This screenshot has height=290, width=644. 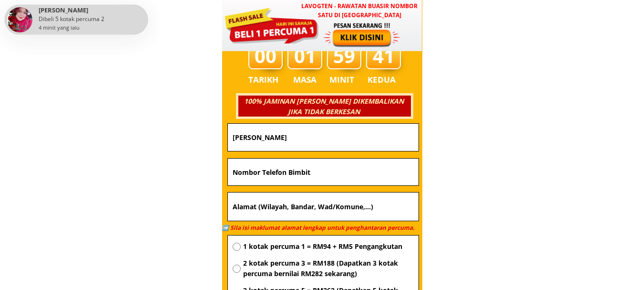 What do you see at coordinates (323, 172) in the screenshot?
I see `input: Nombor Telefon Bimbit` at bounding box center [323, 172].